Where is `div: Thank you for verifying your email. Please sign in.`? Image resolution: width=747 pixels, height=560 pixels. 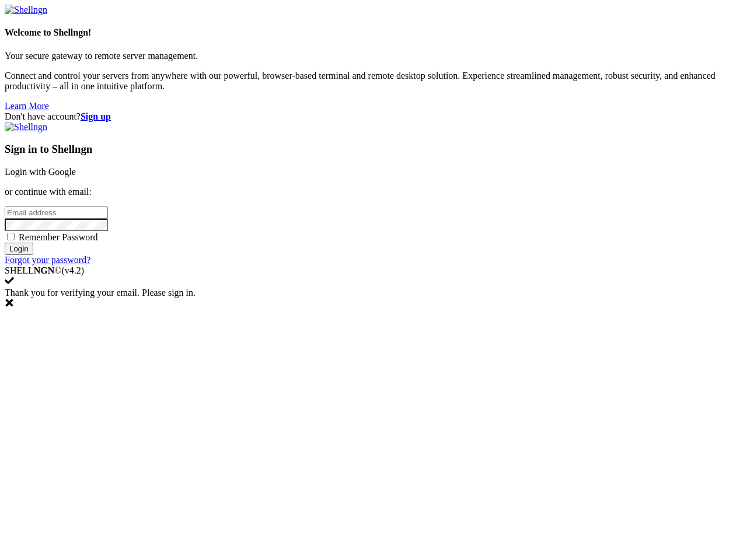 div: Thank you for verifying your email. Please sign in. is located at coordinates (374, 299).